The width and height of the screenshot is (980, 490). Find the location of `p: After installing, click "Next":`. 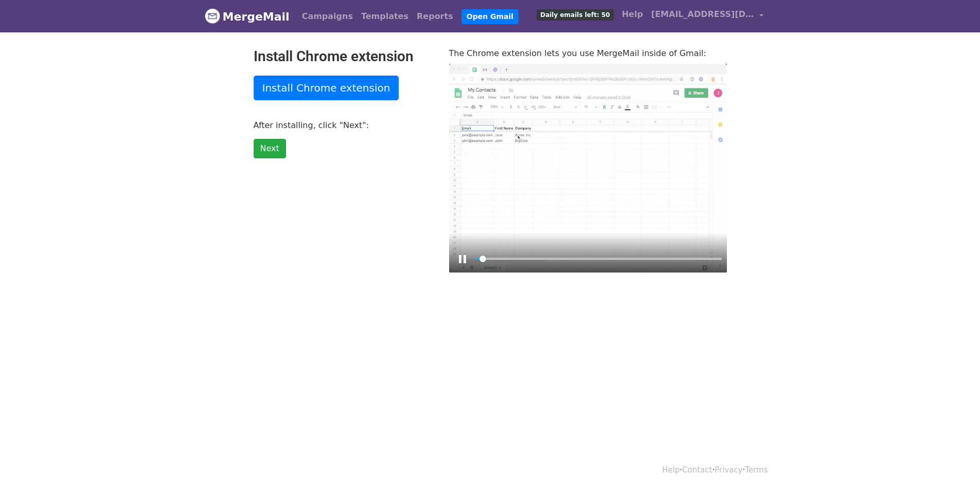

p: After installing, click "Next": is located at coordinates (344, 125).